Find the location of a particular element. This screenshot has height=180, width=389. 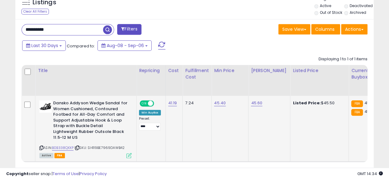

a: 41.19 is located at coordinates (172, 103).